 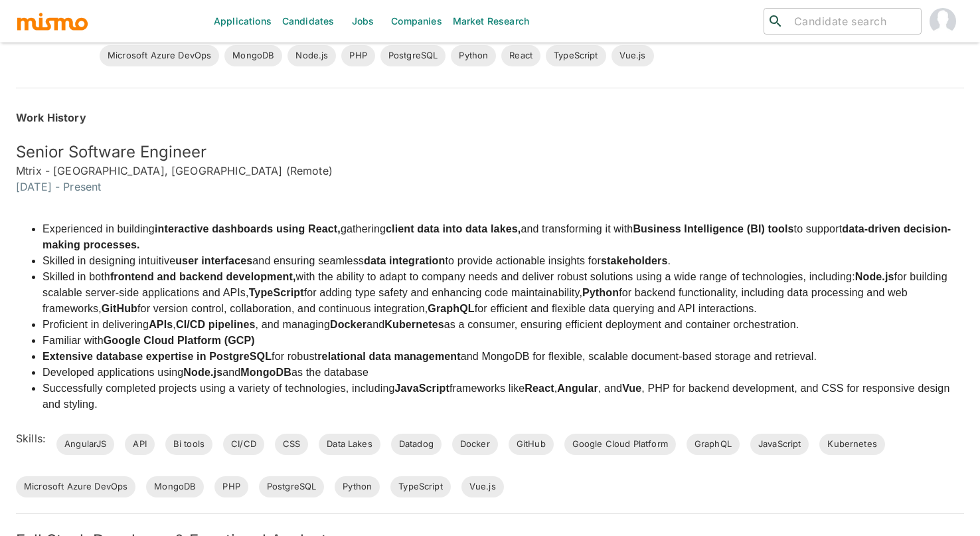 What do you see at coordinates (416, 444) in the screenshot?
I see `span: Datadog` at bounding box center [416, 444].